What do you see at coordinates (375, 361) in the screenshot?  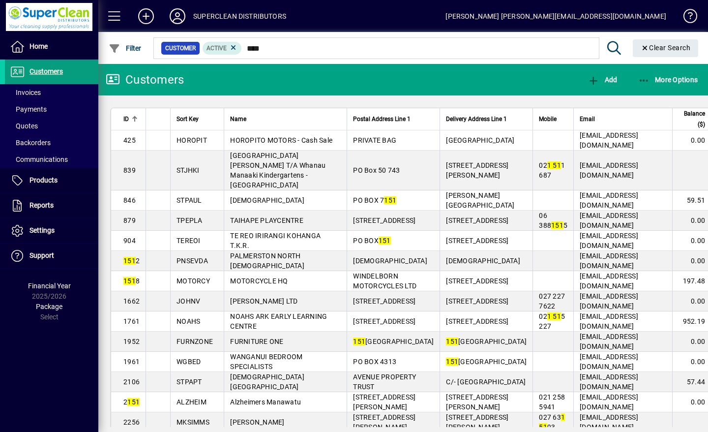 I see `span: PO BOX 4313` at bounding box center [375, 361].